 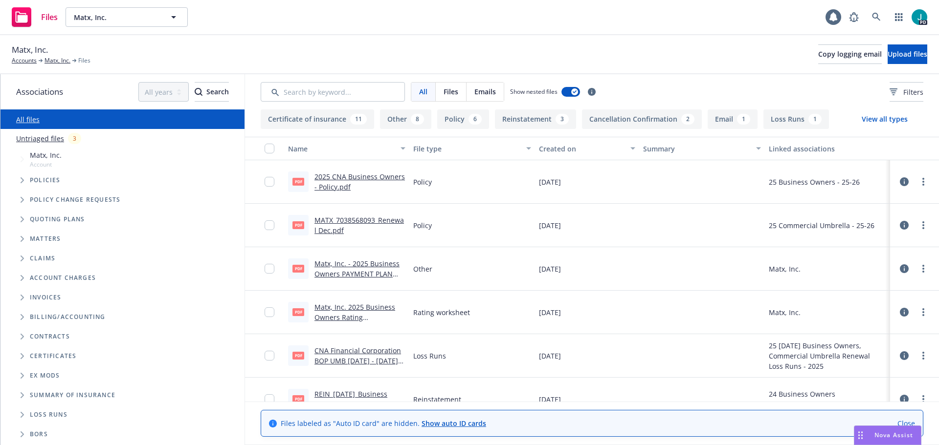 I want to click on button: Created on, so click(x=587, y=149).